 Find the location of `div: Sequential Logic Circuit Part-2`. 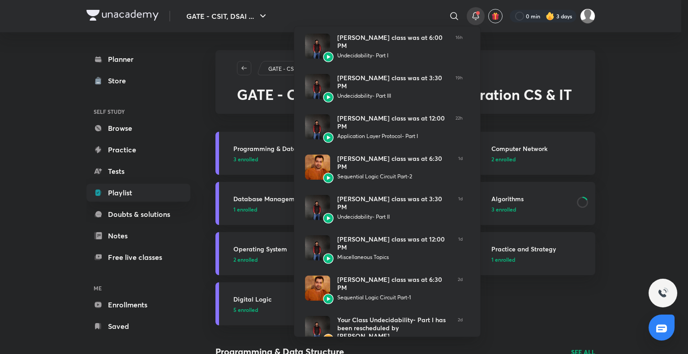

div: Sequential Logic Circuit Part-2 is located at coordinates (394, 177).